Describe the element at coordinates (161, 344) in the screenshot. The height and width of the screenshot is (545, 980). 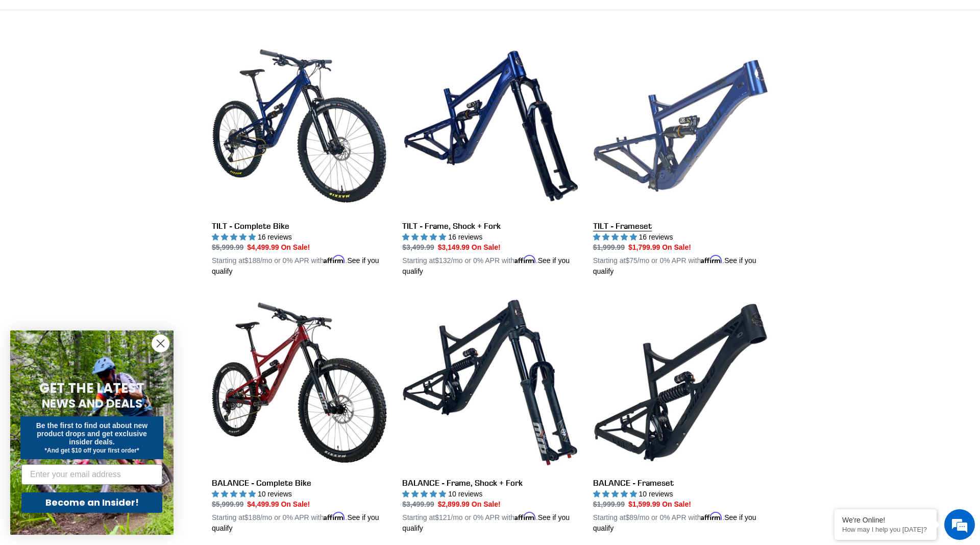
I see `button: Close dialog` at that location.